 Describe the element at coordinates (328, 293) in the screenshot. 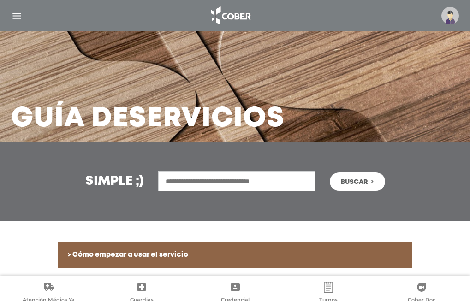

I see `a: Turnos` at that location.